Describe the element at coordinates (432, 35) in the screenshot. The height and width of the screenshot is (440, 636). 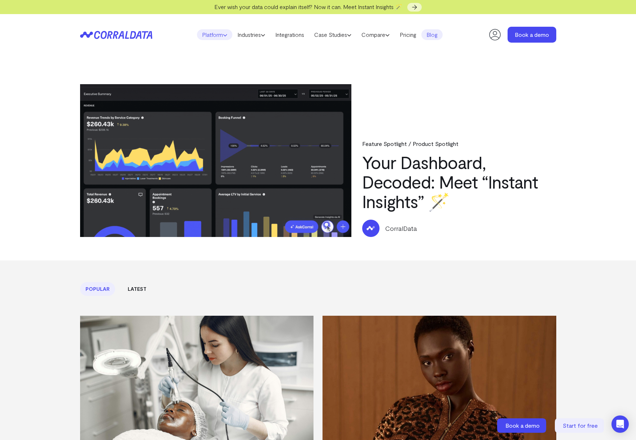
I see `a: Blog` at that location.